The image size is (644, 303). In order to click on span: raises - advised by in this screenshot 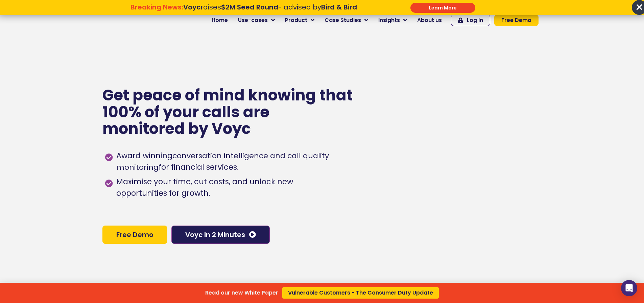, I will do `click(270, 7)`.